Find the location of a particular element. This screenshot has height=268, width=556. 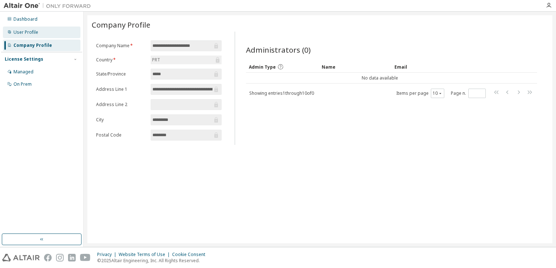

img: facebook.svg is located at coordinates (48, 258).